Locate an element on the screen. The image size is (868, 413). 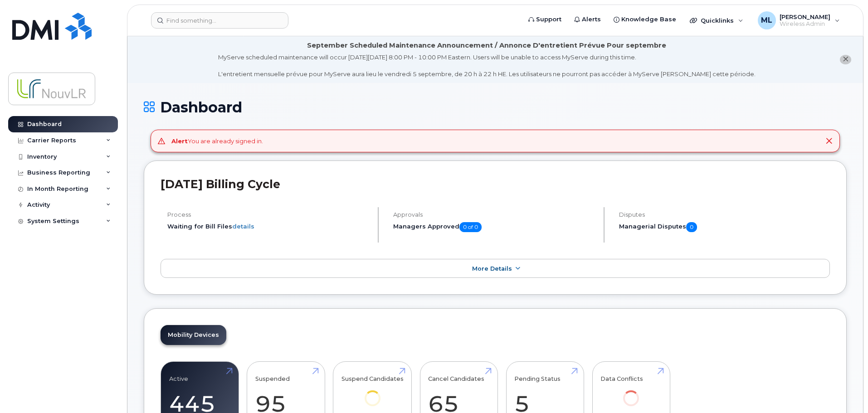
li: Waiting for Bill Files is located at coordinates (268, 226).